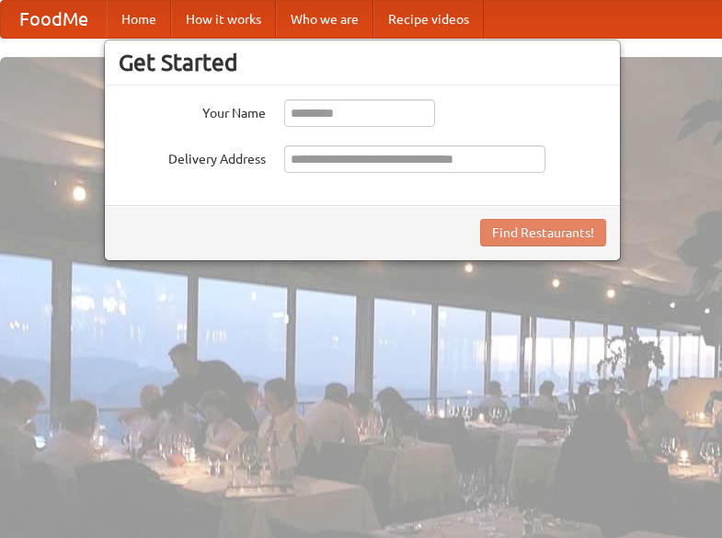 The height and width of the screenshot is (538, 722). What do you see at coordinates (223, 19) in the screenshot?
I see `a: How it works` at bounding box center [223, 19].